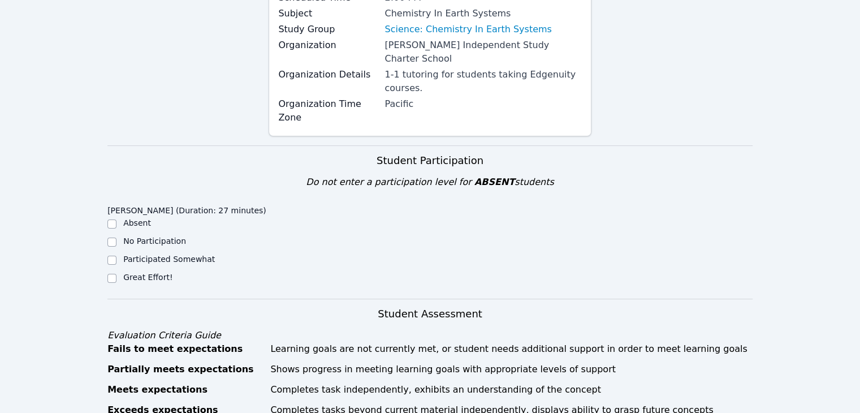  I want to click on span: ABSENT, so click(494, 182).